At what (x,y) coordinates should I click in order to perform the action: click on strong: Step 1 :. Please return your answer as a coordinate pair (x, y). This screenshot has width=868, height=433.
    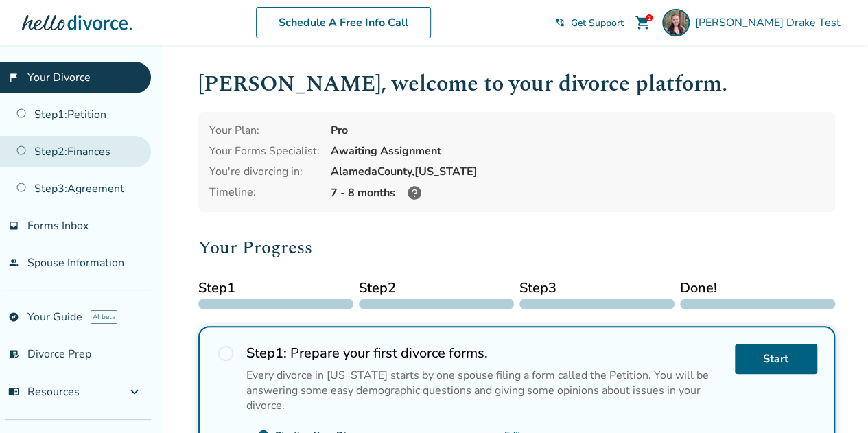
    Looking at the image, I should click on (266, 353).